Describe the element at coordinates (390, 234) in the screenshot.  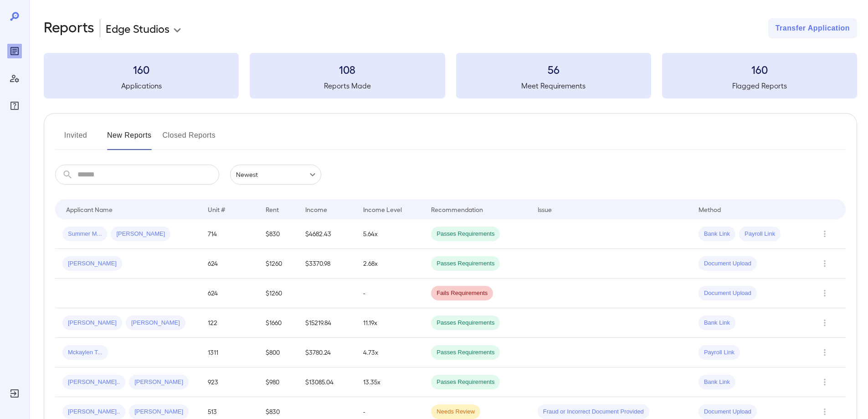
I see `td: 5.64x` at that location.